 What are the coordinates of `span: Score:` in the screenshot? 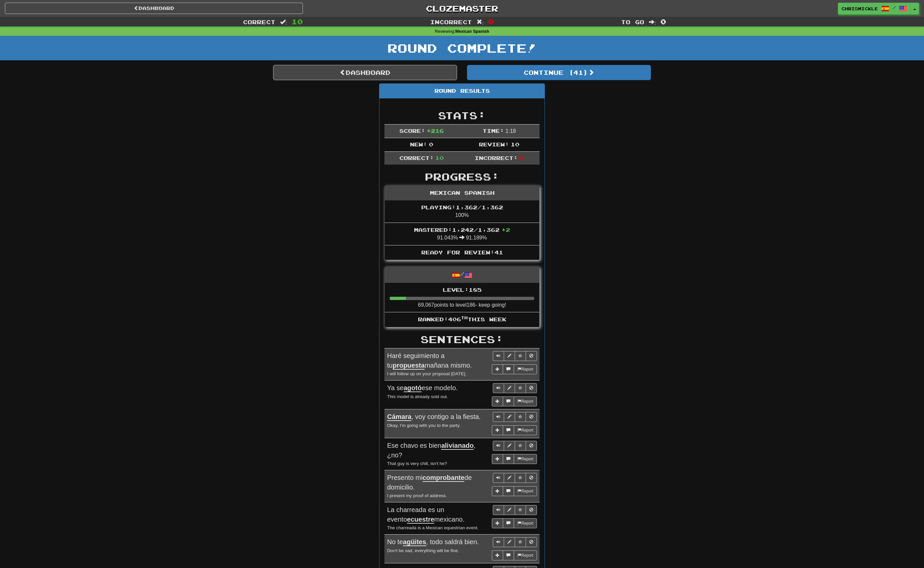 It's located at (412, 131).